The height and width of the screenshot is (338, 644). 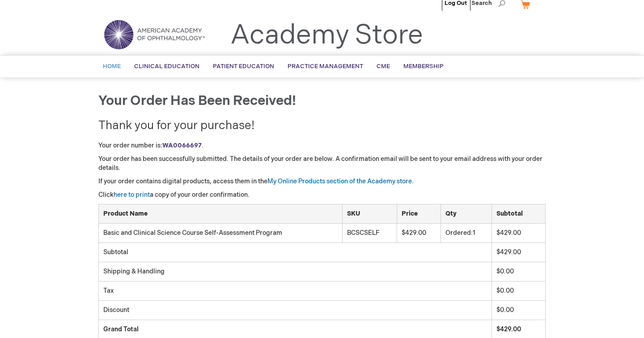 I want to click on p: Your order number is: ., so click(x=322, y=145).